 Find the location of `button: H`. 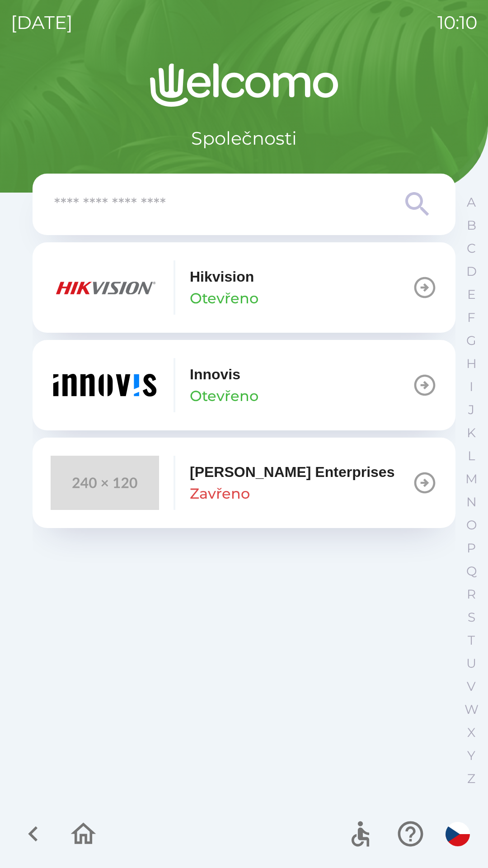

button: H is located at coordinates (472, 364).